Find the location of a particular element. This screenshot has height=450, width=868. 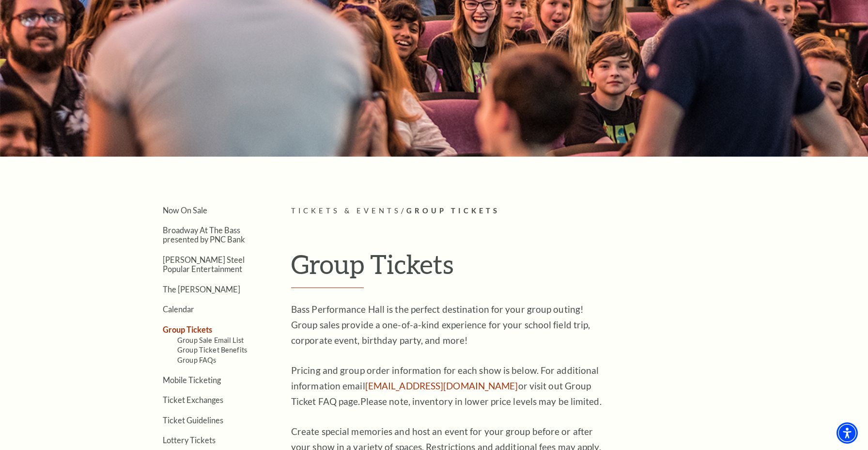

span: Pricing and group order information for each show is below. For additional information email or v... is located at coordinates (445, 386).